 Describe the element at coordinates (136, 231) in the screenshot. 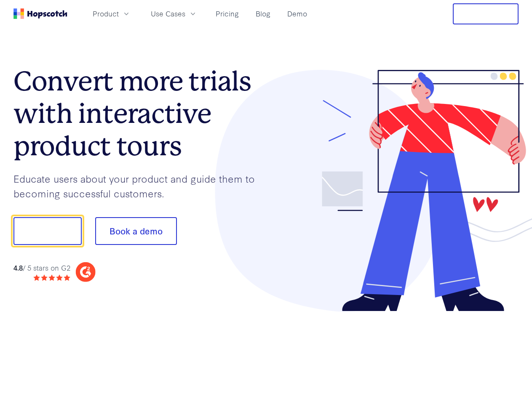

I see `button: Book a demo` at that location.